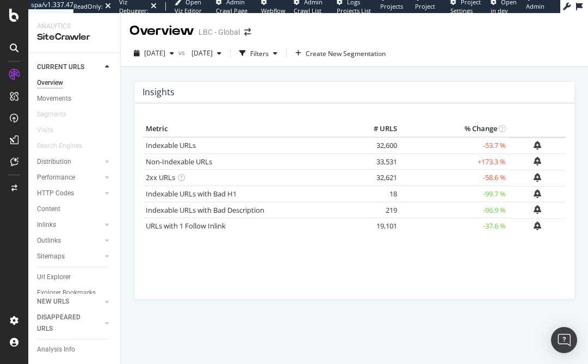 This screenshot has height=364, width=588. Describe the element at coordinates (535, 10) in the screenshot. I see `span: Admin Page` at that location.